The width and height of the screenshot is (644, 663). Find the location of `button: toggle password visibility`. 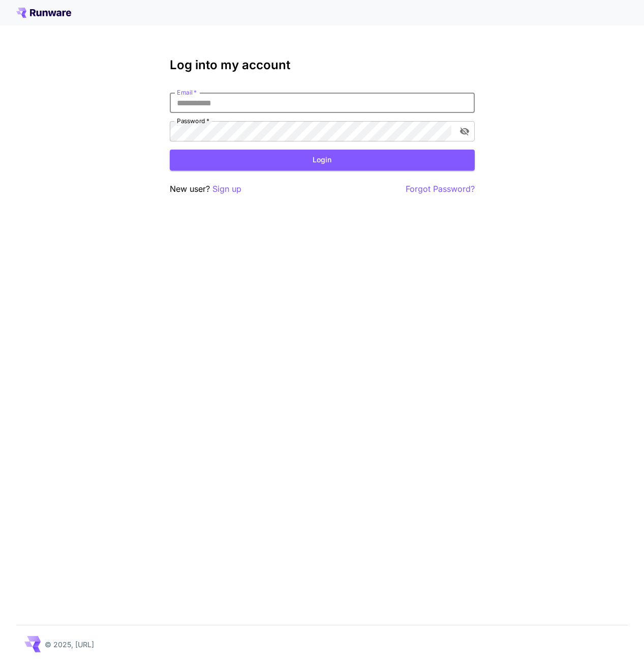

button: toggle password visibility is located at coordinates (465, 131).